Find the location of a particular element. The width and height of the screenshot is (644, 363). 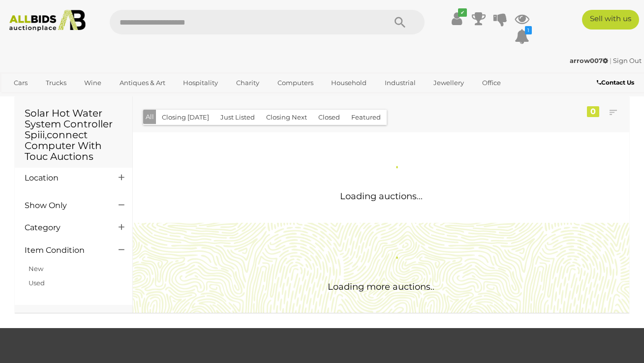

a: New is located at coordinates (36, 269).